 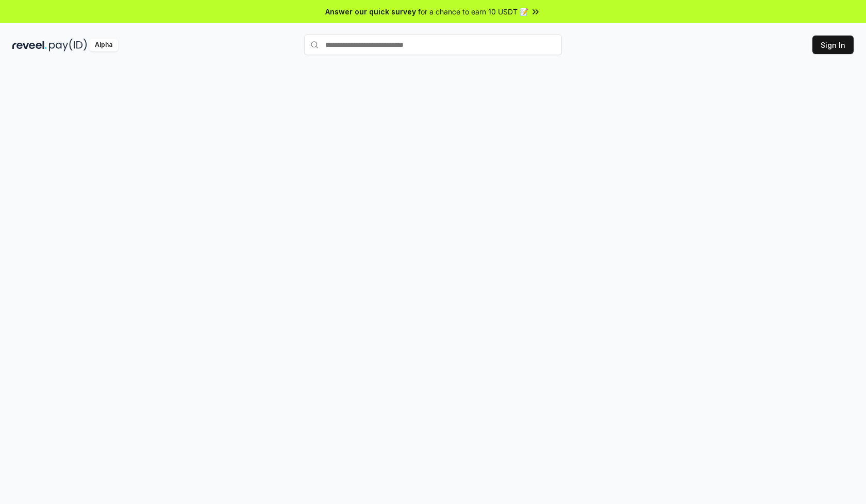 What do you see at coordinates (474, 11) in the screenshot?
I see `span: for a chance to earn 10 USDT 📝` at bounding box center [474, 11].